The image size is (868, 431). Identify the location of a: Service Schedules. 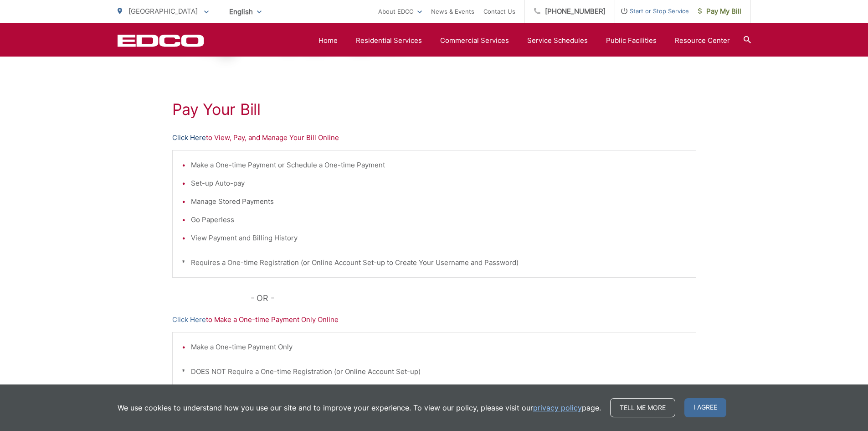
(558, 40).